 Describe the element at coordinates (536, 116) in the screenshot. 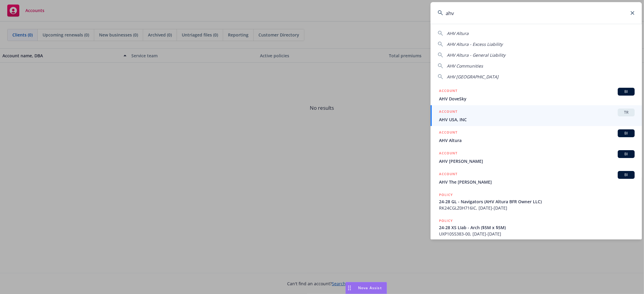

I see `a: ACCOUNTTRAHV USA, INC` at that location.